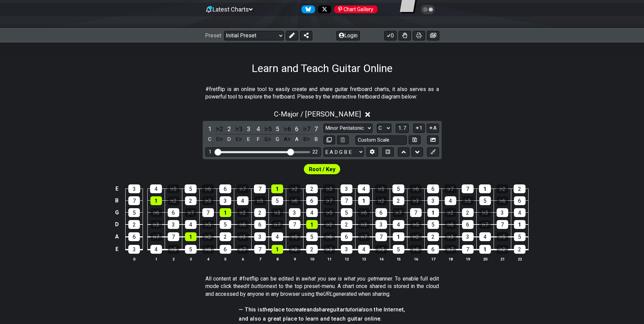  What do you see at coordinates (419, 128) in the screenshot?
I see `button: 1` at bounding box center [419, 128].